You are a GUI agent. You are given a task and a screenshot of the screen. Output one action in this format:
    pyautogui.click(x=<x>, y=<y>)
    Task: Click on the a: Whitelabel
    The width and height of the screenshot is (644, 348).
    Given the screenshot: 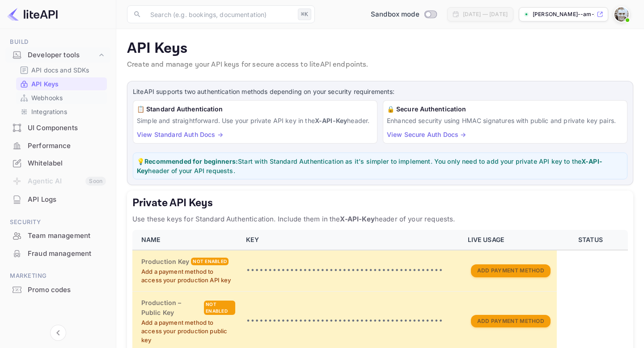 What is the action you would take?
    pyautogui.click(x=58, y=163)
    